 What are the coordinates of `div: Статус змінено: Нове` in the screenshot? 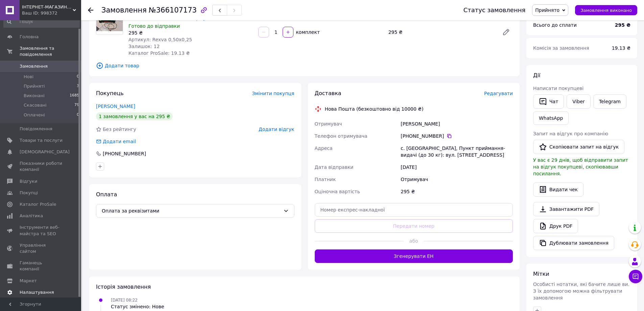 It's located at (138, 307).